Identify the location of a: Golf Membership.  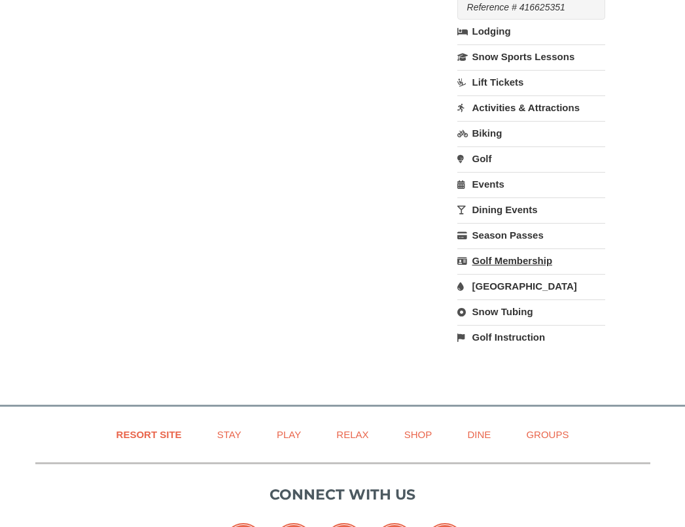
(531, 260).